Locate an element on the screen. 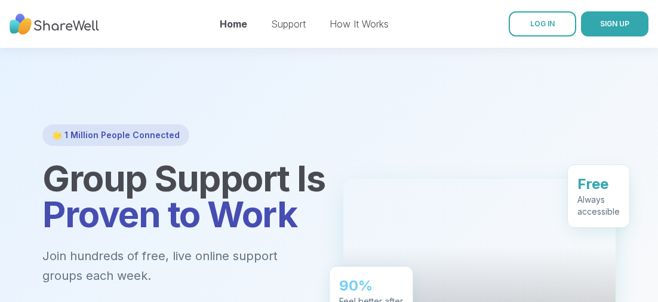 Image resolution: width=658 pixels, height=302 pixels. button: SIGN UP is located at coordinates (614, 24).